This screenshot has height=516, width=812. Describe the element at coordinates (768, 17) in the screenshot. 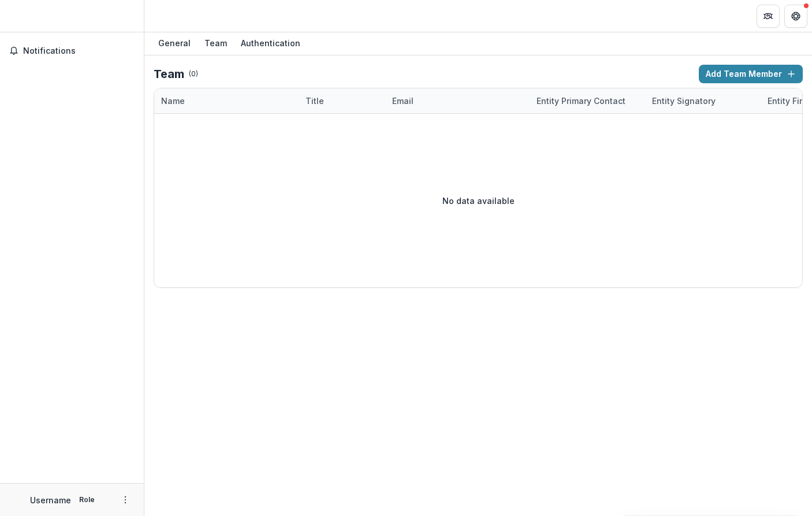

I see `button: Partners` at that location.